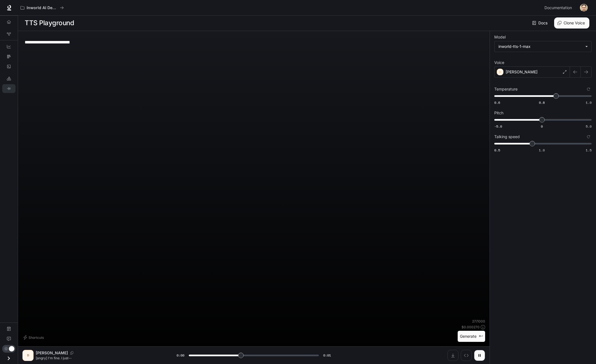  What do you see at coordinates (542, 126) in the screenshot?
I see `span: 0` at bounding box center [542, 126].